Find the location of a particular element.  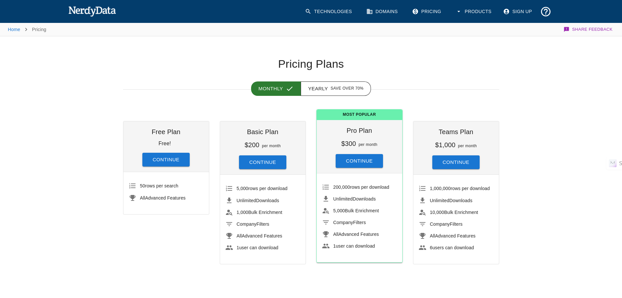

button: Share Feedback is located at coordinates (589, 29).